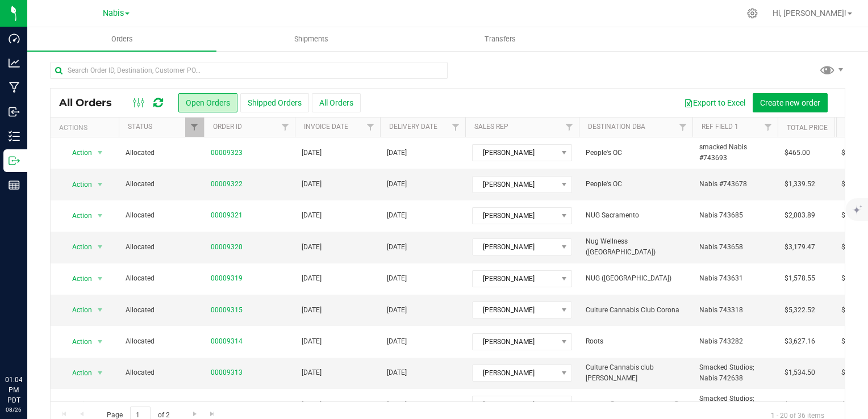 The height and width of the screenshot is (419, 868). I want to click on inline-svg: Outbound, so click(14, 161).